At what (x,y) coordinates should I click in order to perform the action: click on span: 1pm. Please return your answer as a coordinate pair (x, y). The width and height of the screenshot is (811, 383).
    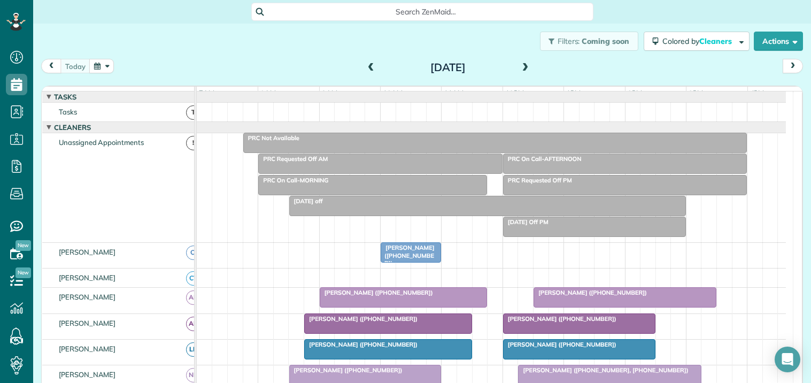
    Looking at the image, I should click on (573, 93).